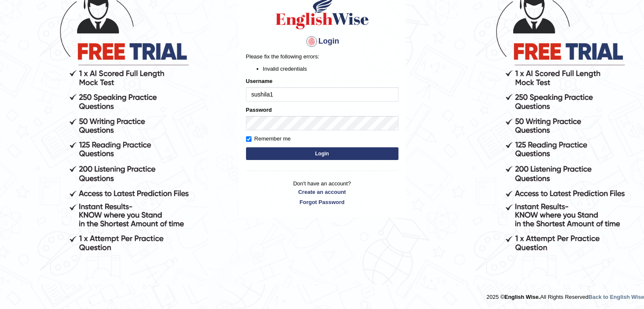 The image size is (644, 309). What do you see at coordinates (259, 81) in the screenshot?
I see `label: Username` at bounding box center [259, 81].